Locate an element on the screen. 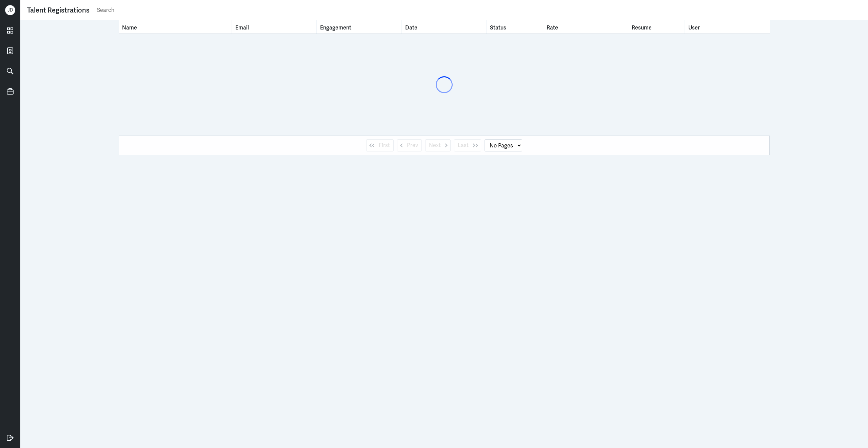 The image size is (868, 448). button: First is located at coordinates (380, 145).